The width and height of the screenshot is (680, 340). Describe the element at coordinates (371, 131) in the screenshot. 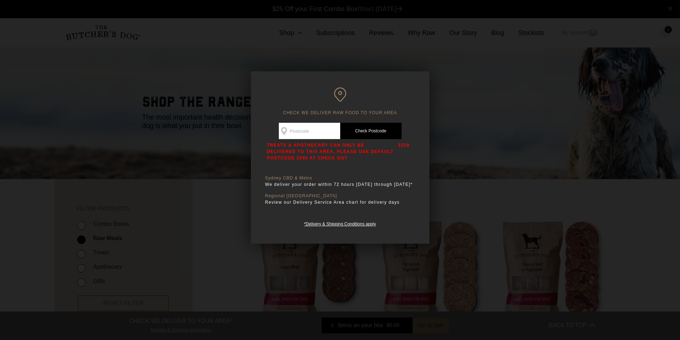

I see `a: Check Postcode` at that location.